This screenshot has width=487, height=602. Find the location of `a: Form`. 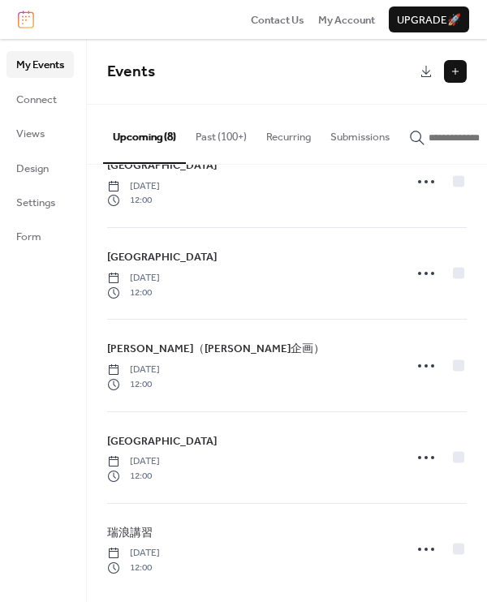

a: Form is located at coordinates (40, 236).